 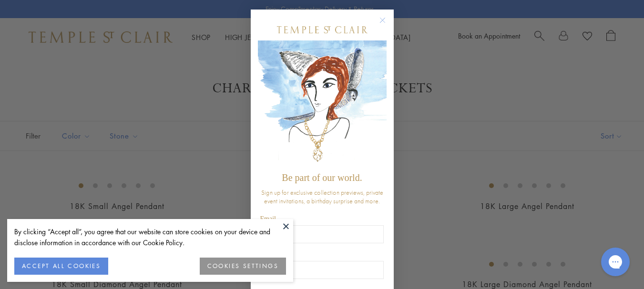 I want to click on button: Close dialog, so click(x=387, y=25).